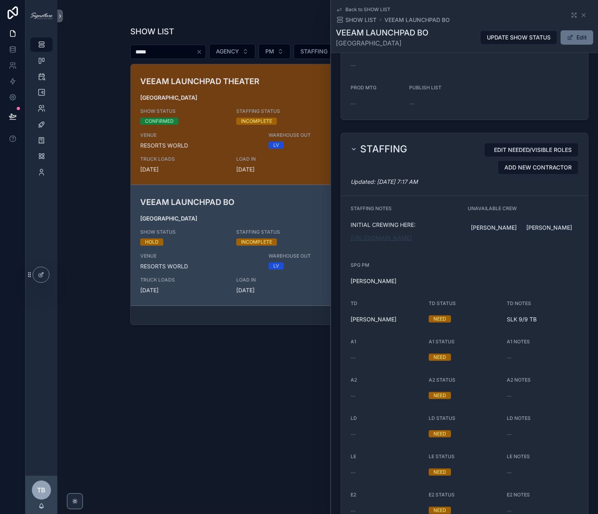 The image size is (598, 514). What do you see at coordinates (353, 341) in the screenshot?
I see `span: A1` at bounding box center [353, 341].